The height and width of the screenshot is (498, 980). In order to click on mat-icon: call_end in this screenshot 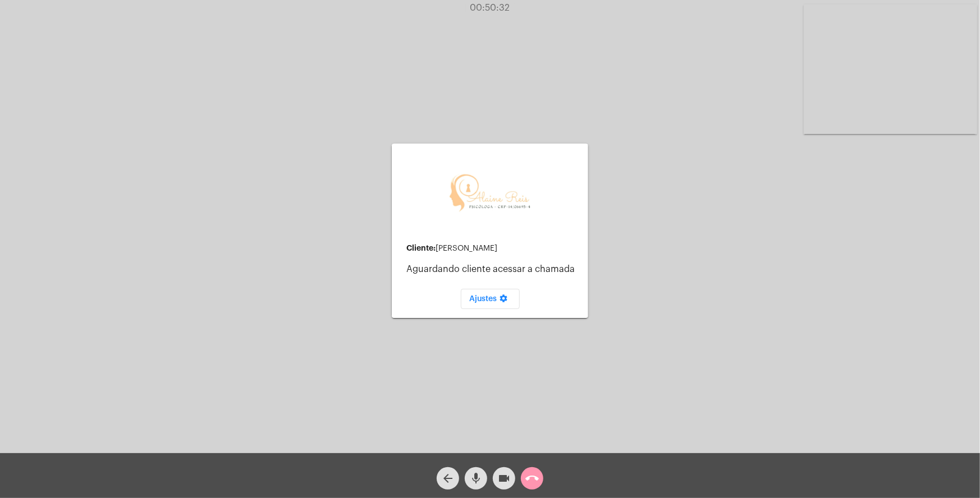, I will do `click(532, 478)`.